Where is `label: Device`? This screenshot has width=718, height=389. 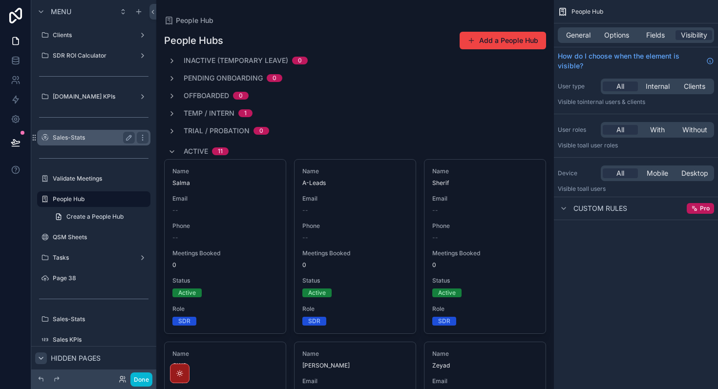
label: Device is located at coordinates (578, 173).